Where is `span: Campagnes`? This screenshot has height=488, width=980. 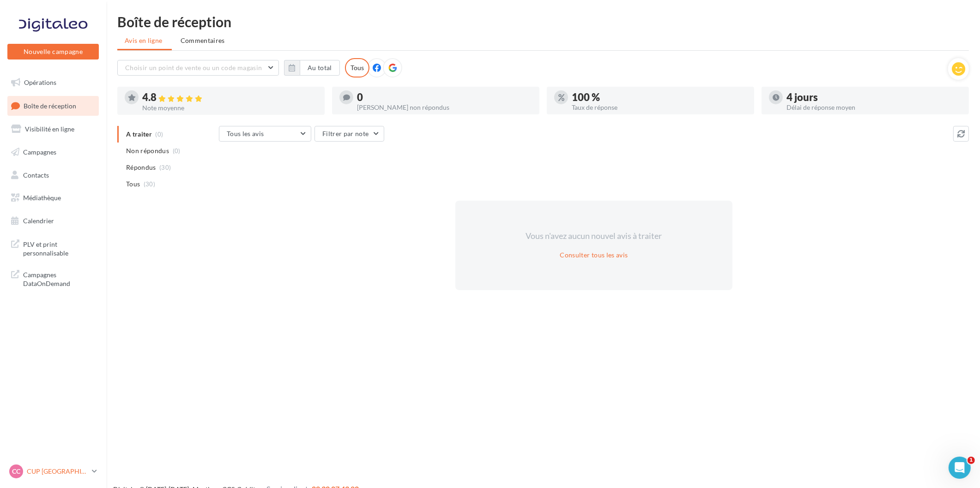 span: Campagnes is located at coordinates (39, 152).